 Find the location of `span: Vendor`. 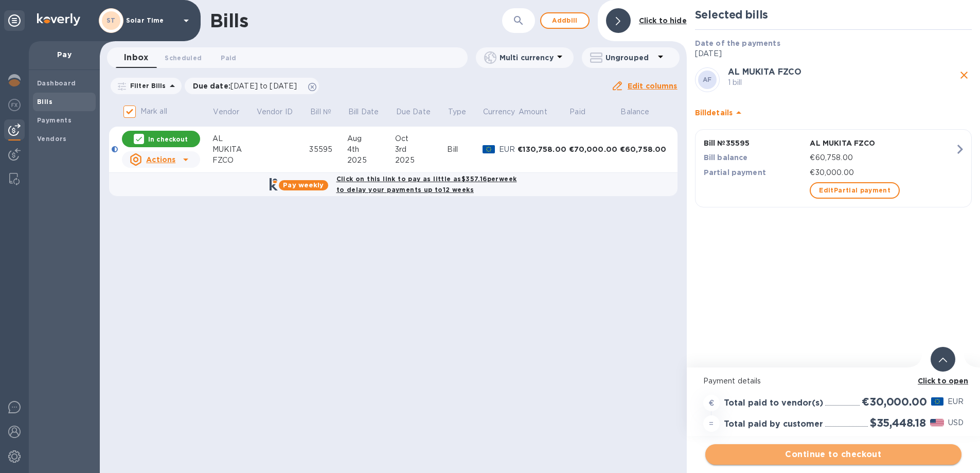

span: Vendor is located at coordinates (232, 112).